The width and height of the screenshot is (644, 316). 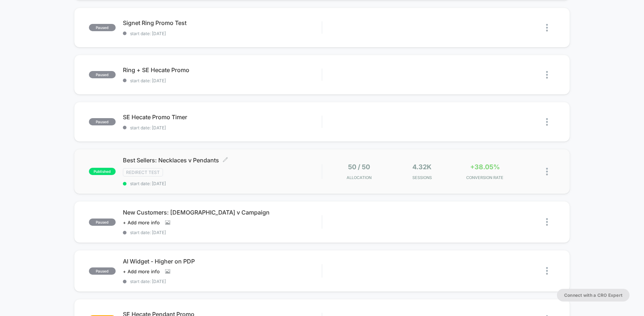 I want to click on span: +38.05%, so click(x=485, y=167).